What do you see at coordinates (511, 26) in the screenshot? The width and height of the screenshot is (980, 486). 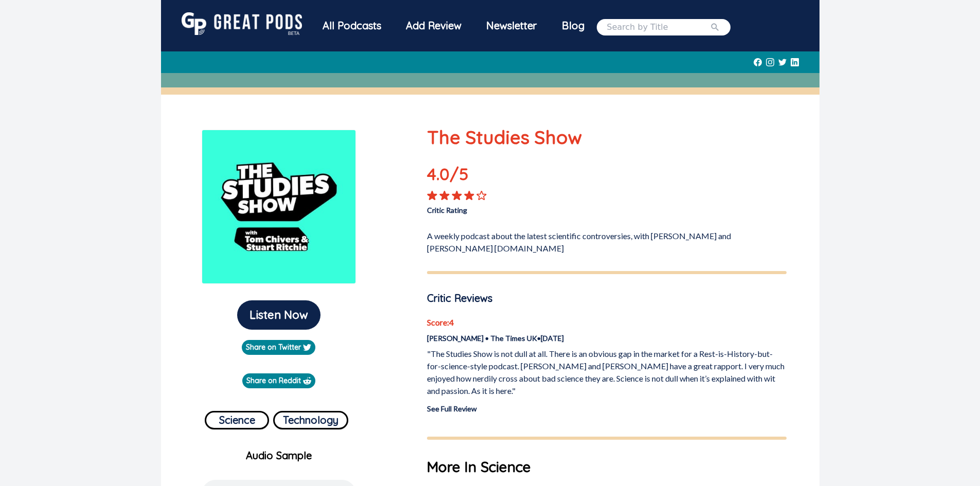 I see `div: Newsletter` at bounding box center [511, 26].